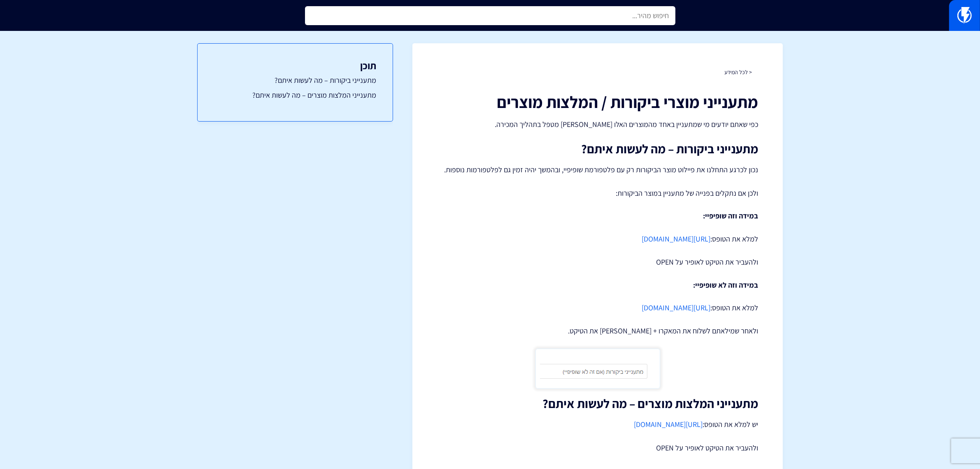  What do you see at coordinates (598, 193) in the screenshot?
I see `p: ולכן אם נתקלים בפנייה של מתעניין במוצר הביקורות:` at bounding box center [598, 193].